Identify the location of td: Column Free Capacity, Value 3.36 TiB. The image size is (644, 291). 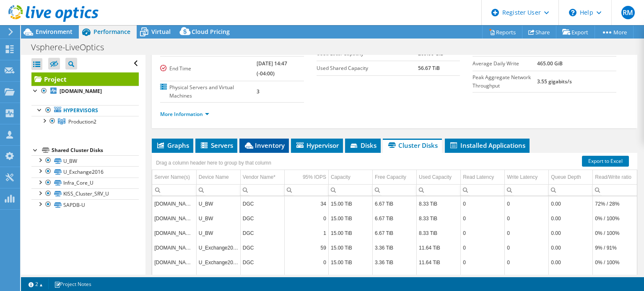
(394, 262).